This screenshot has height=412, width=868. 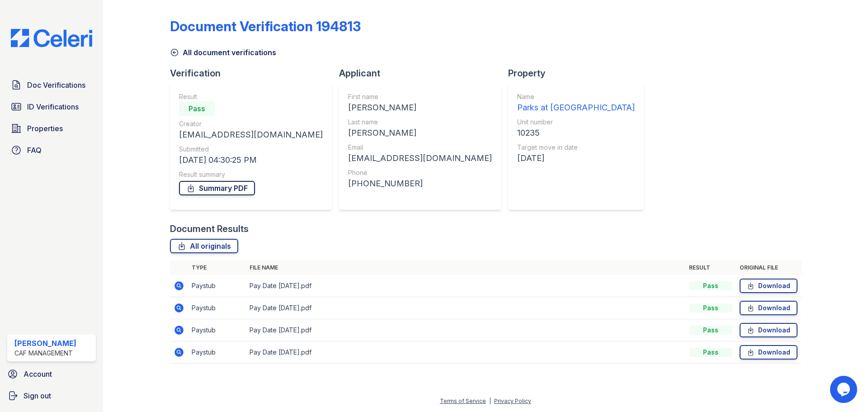 I want to click on div: CAF Management, so click(x=46, y=353).